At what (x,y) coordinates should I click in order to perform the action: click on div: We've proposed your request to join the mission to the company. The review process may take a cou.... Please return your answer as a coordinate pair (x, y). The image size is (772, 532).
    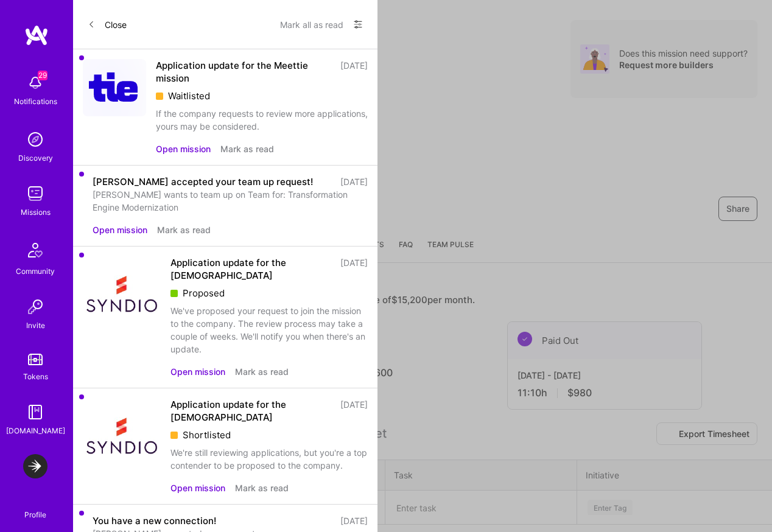
    Looking at the image, I should click on (269, 330).